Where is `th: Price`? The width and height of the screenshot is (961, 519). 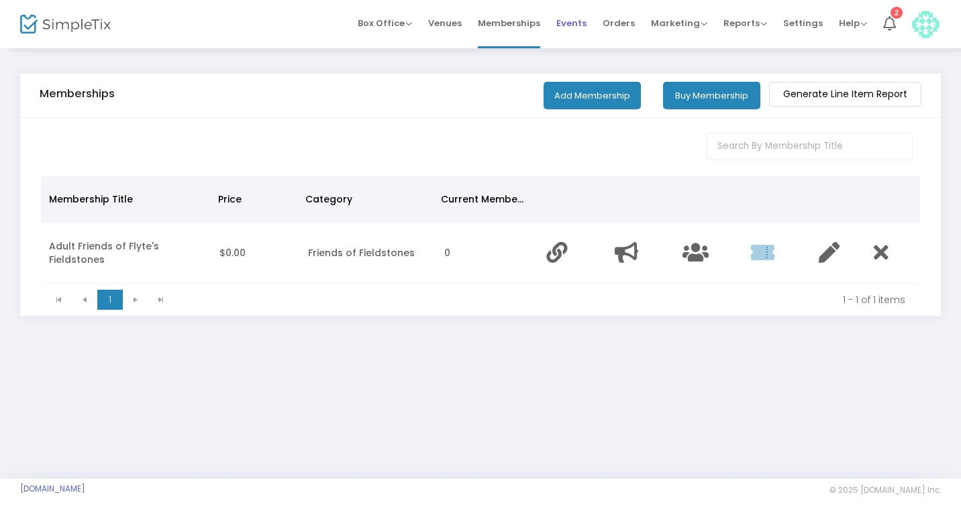 th: Price is located at coordinates (254, 199).